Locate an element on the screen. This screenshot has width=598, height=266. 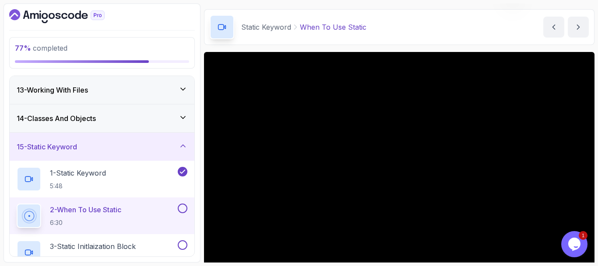
p: Static Keyword is located at coordinates (266, 27).